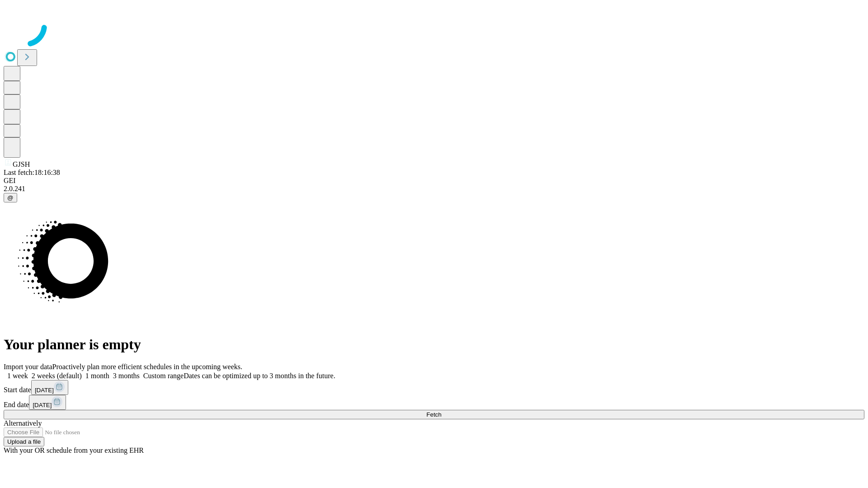  I want to click on span: Dates can be optimized up to 3 months in the future., so click(259, 376).